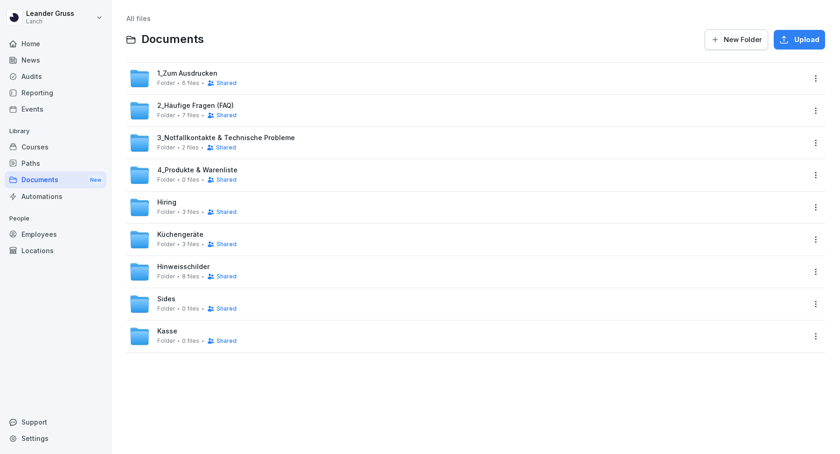  I want to click on span: Küchengeräte, so click(180, 234).